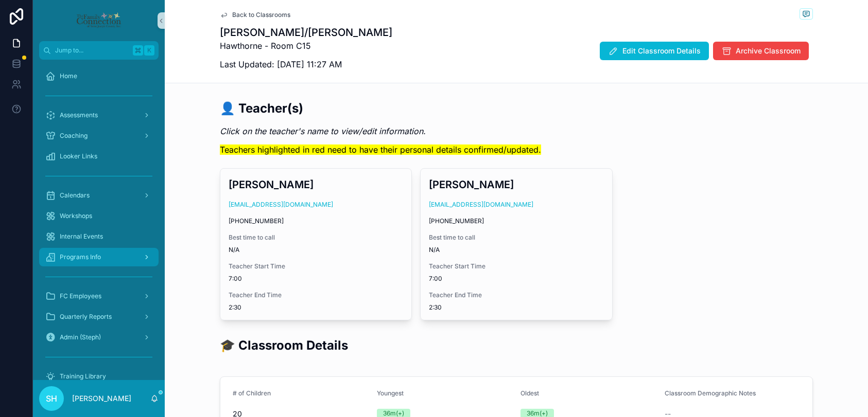  What do you see at coordinates (99, 51) in the screenshot?
I see `button: Jump to...K` at bounding box center [99, 51].